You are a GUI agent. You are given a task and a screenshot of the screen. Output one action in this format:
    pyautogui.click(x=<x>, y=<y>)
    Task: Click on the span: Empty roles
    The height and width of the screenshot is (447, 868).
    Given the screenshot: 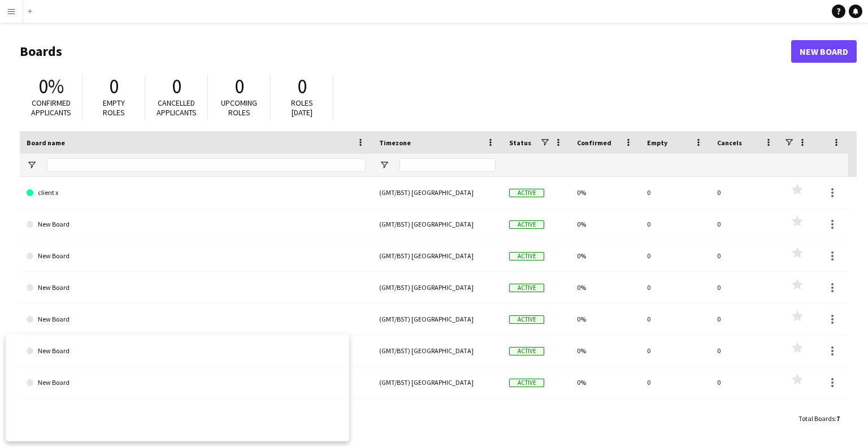 What is the action you would take?
    pyautogui.click(x=113, y=108)
    